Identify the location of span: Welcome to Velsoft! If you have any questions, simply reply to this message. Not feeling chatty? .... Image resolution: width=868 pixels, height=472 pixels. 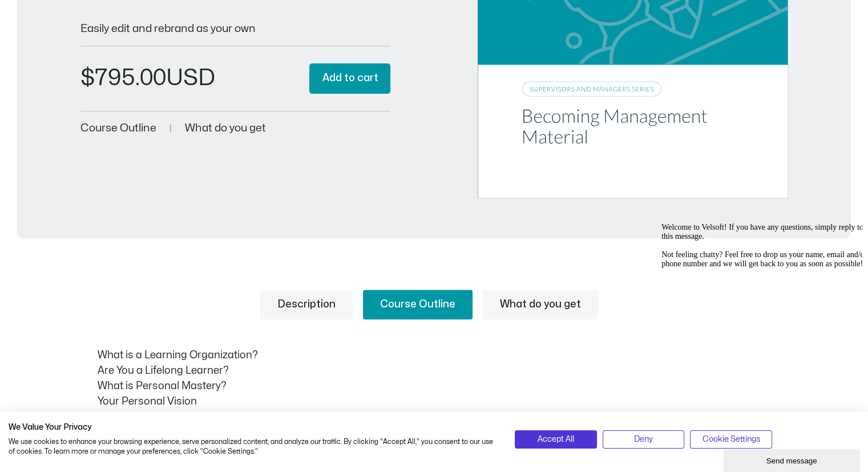
(108, 27).